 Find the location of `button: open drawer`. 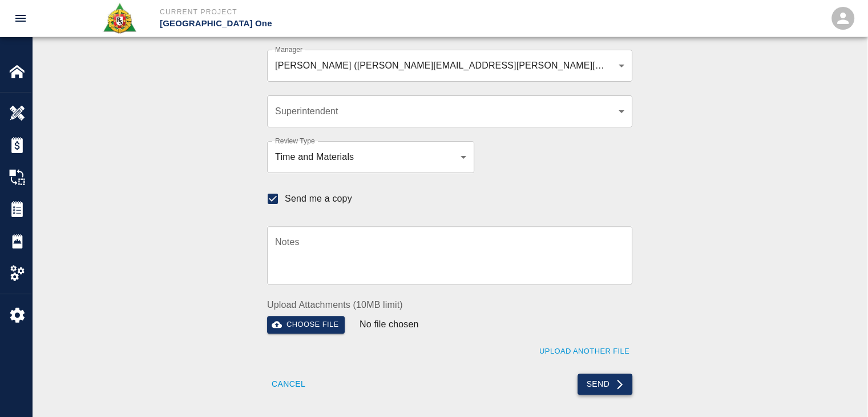

button: open drawer is located at coordinates (21, 18).